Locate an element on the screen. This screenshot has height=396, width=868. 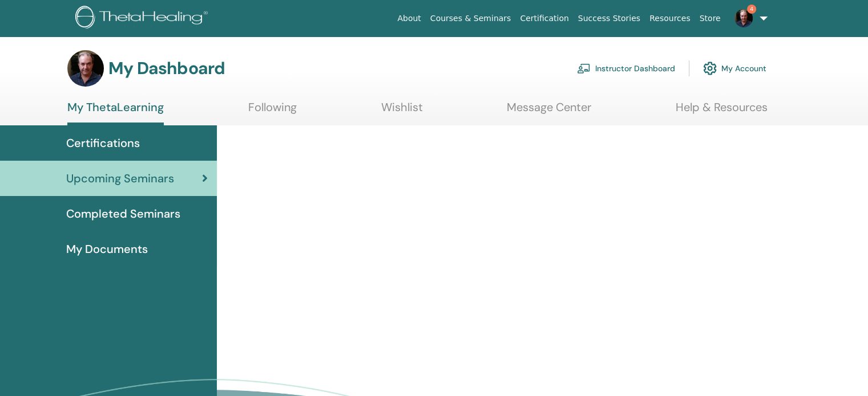
a: Wishlist is located at coordinates (402, 111).